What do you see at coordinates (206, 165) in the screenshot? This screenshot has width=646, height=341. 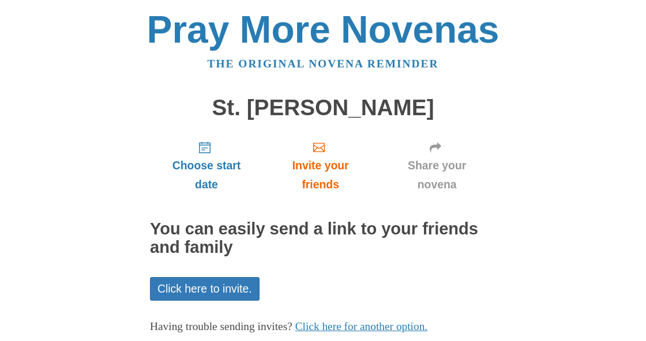 I see `a: Choose start date` at bounding box center [206, 165].